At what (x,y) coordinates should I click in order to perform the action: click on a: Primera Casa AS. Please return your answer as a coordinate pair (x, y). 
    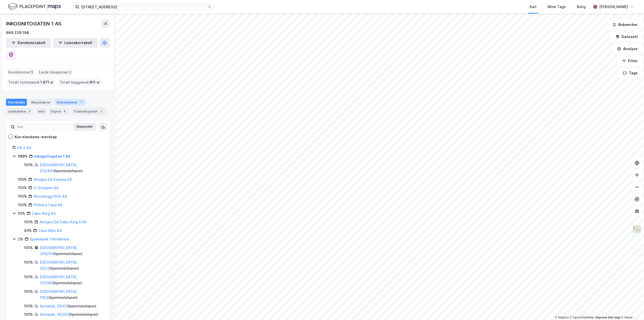
    Looking at the image, I should click on (48, 205).